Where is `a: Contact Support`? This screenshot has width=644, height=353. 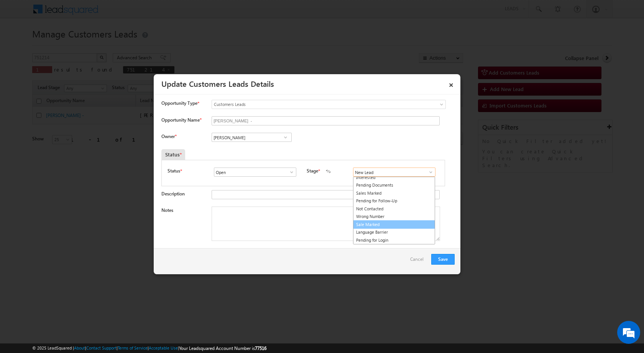
a: Contact Support is located at coordinates (101, 348).